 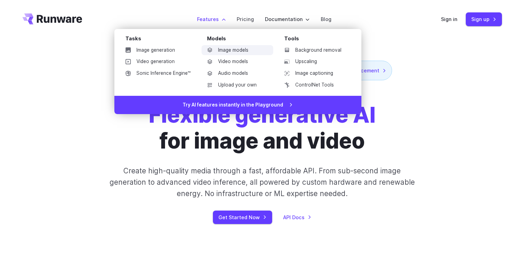 I want to click on a: ControlNet Tools, so click(x=314, y=85).